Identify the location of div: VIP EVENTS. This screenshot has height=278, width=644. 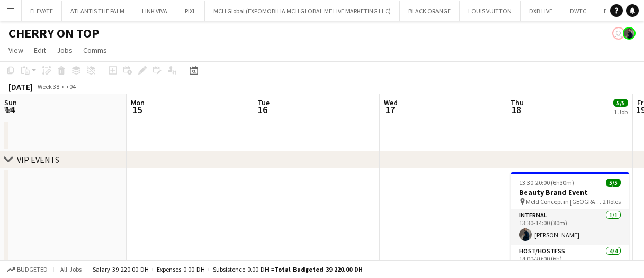
(38, 159).